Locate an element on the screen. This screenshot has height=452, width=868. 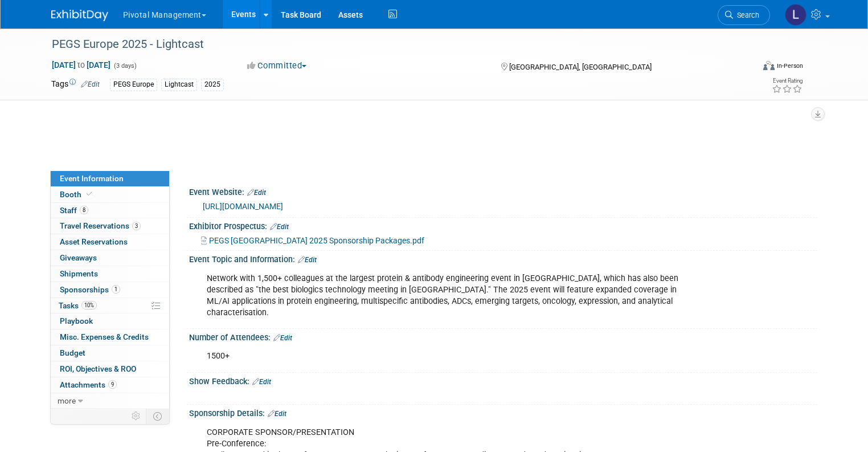
div: Event Format is located at coordinates (747, 68).